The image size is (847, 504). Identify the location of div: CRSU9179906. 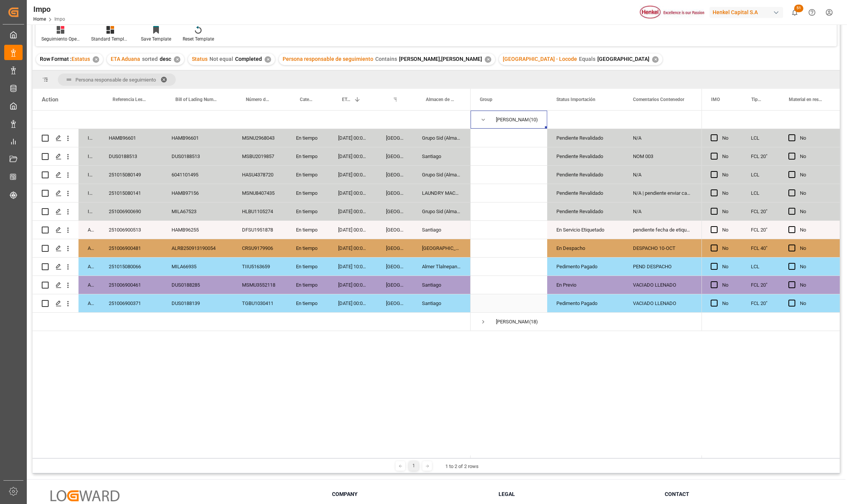
(259, 248).